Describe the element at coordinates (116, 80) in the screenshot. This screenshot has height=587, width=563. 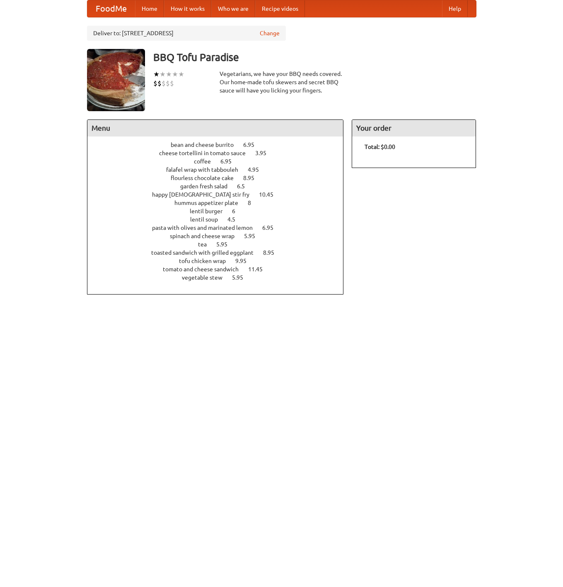
I see `img: angular.jpg` at that location.